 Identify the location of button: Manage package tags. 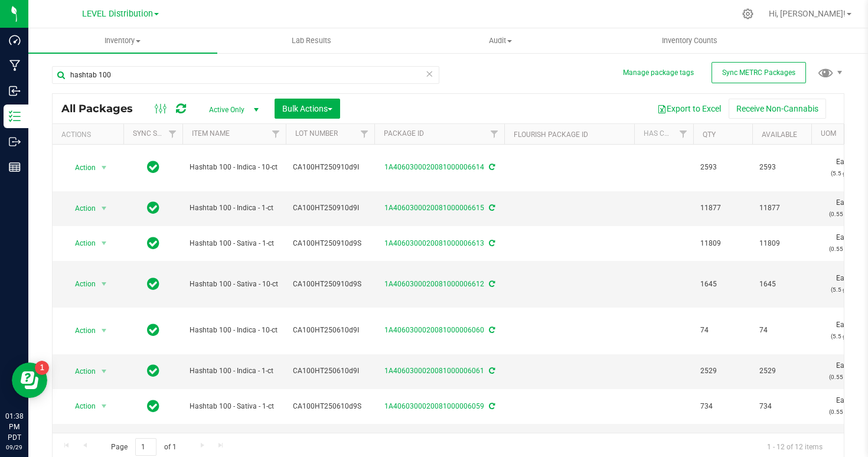
(658, 73).